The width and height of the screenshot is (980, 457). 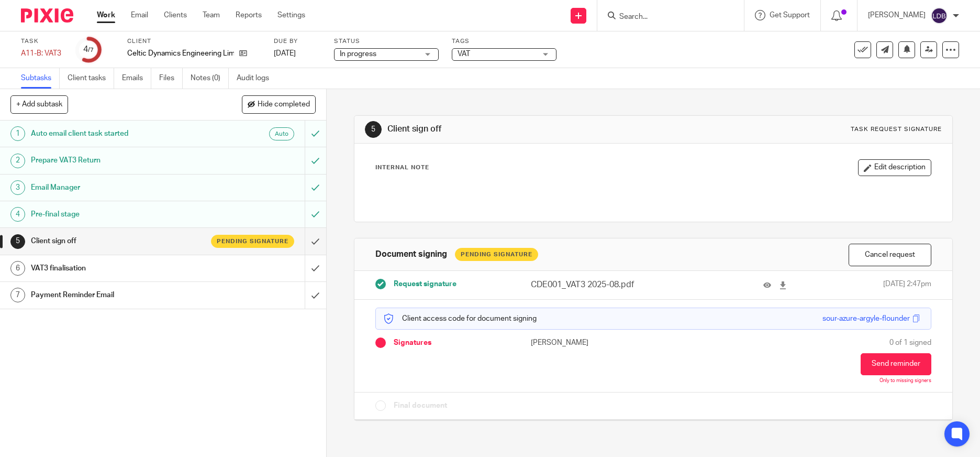 I want to click on a: Notes (0), so click(x=210, y=78).